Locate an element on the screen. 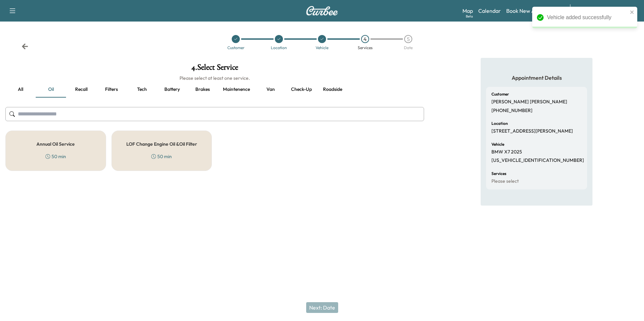  div: Customer is located at coordinates (236, 48).